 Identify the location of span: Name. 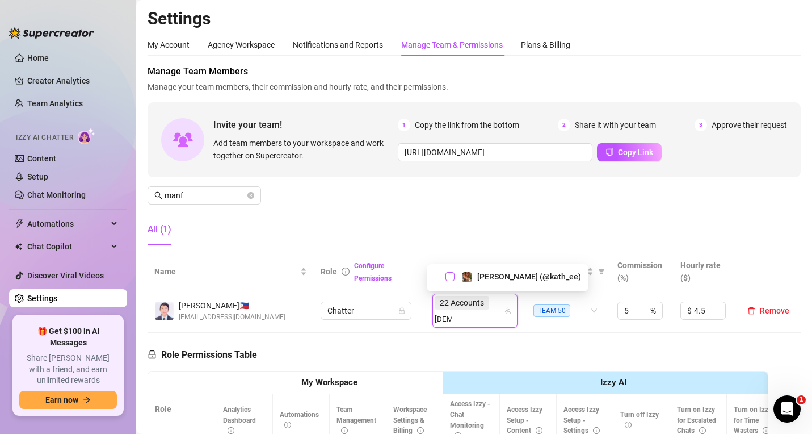
(226, 271).